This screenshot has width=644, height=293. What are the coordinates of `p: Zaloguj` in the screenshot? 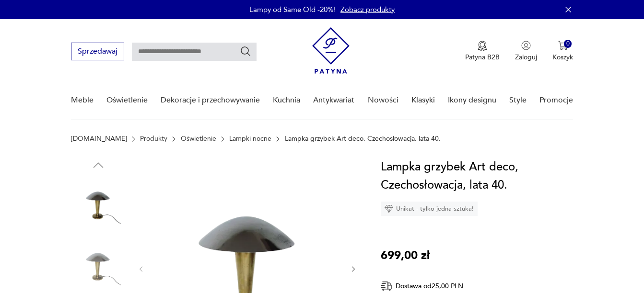 It's located at (526, 57).